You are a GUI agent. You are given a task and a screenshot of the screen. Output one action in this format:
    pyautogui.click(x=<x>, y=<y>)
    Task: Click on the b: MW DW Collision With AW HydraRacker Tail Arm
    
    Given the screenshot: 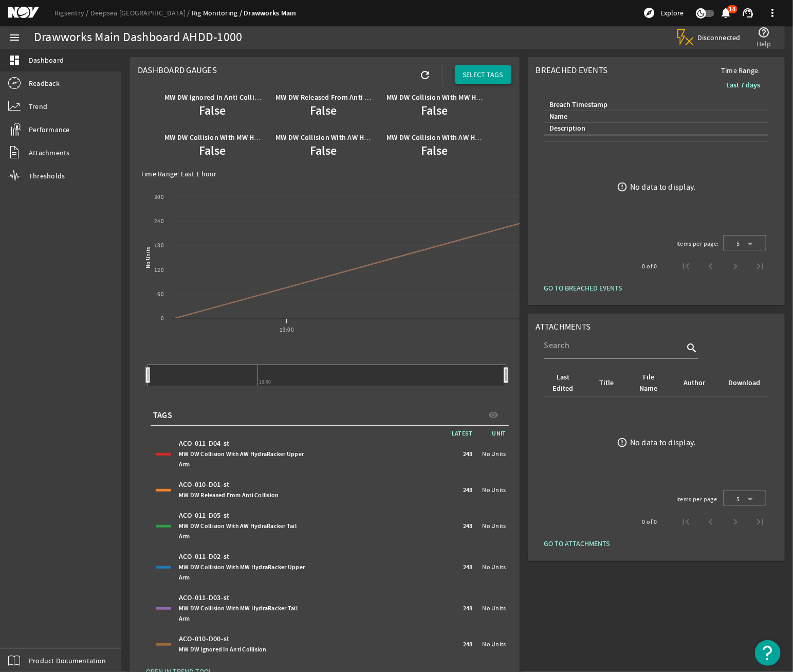 What is the action you would take?
    pyautogui.click(x=463, y=137)
    